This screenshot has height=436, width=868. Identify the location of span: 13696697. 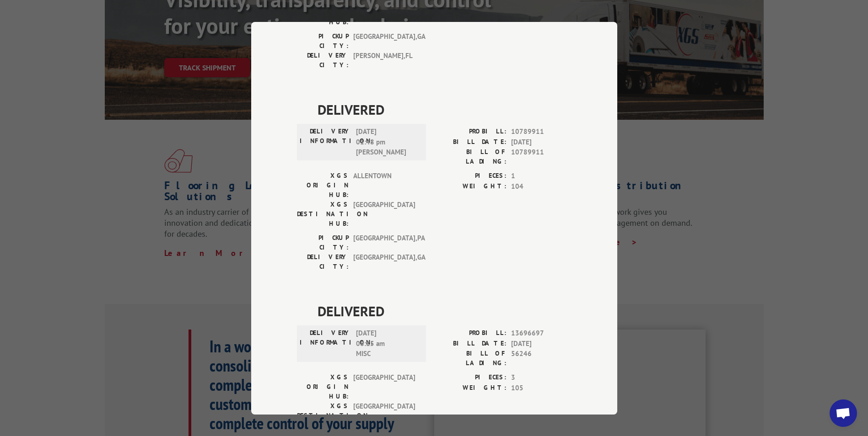
(542, 333).